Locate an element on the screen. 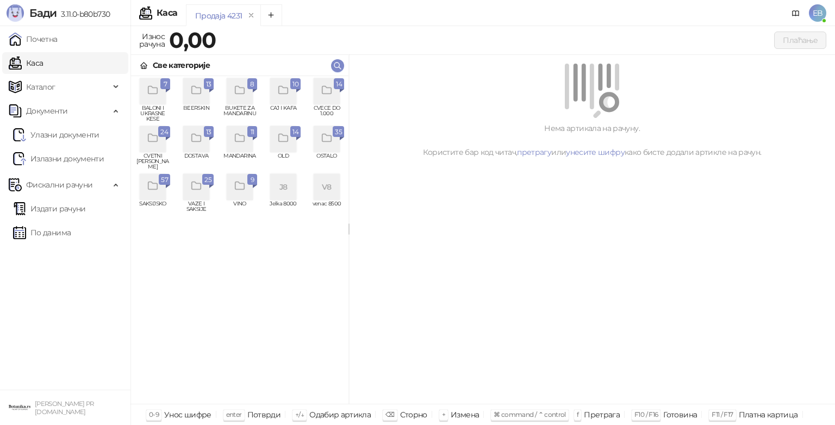  a: Ulazni dokumentiУлазни документи is located at coordinates (56, 135).